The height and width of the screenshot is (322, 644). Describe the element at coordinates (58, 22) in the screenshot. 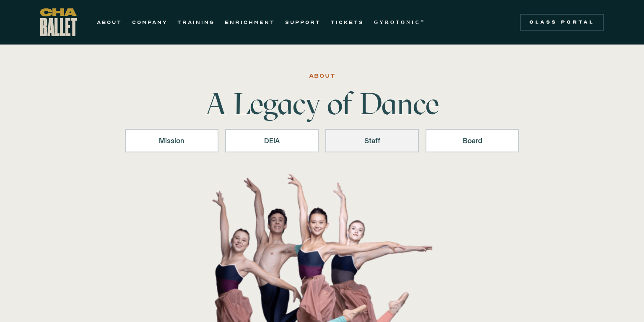

I see `a: home` at that location.